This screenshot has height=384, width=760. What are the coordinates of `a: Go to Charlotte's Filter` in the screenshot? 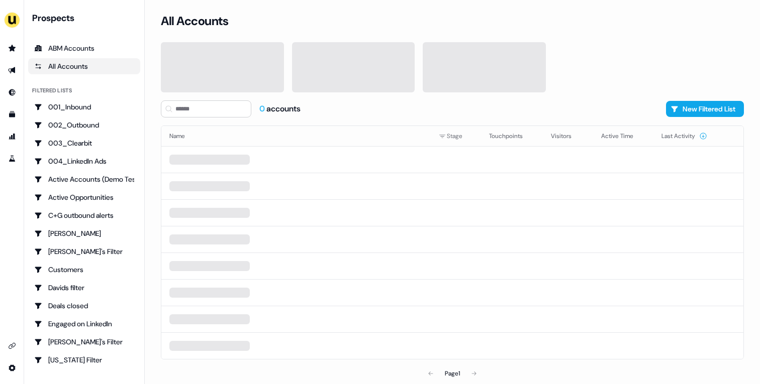 It's located at (84, 252).